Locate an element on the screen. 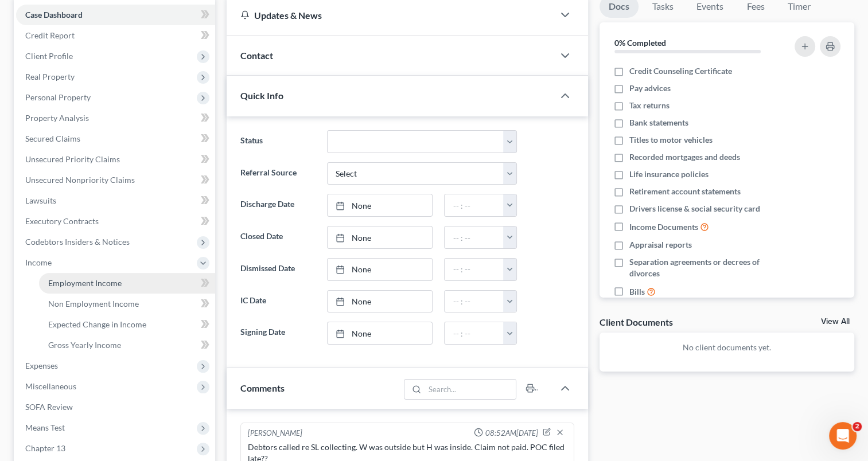  span: Secured Claims is located at coordinates (53, 138).